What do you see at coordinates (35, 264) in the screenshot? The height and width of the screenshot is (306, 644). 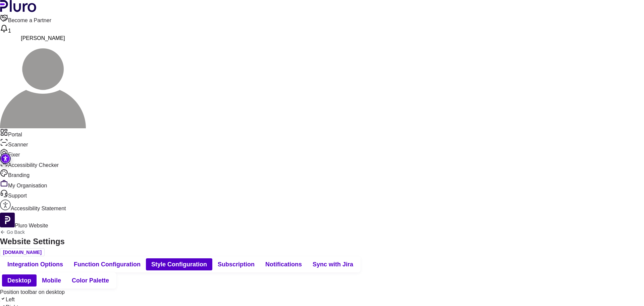 I see `span: Integration Options` at bounding box center [35, 264].